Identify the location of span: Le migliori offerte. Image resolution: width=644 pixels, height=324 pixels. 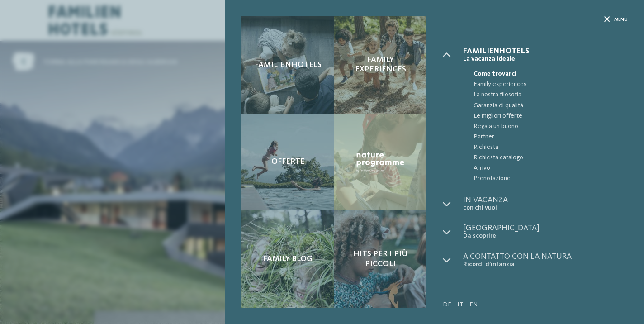
(551, 115).